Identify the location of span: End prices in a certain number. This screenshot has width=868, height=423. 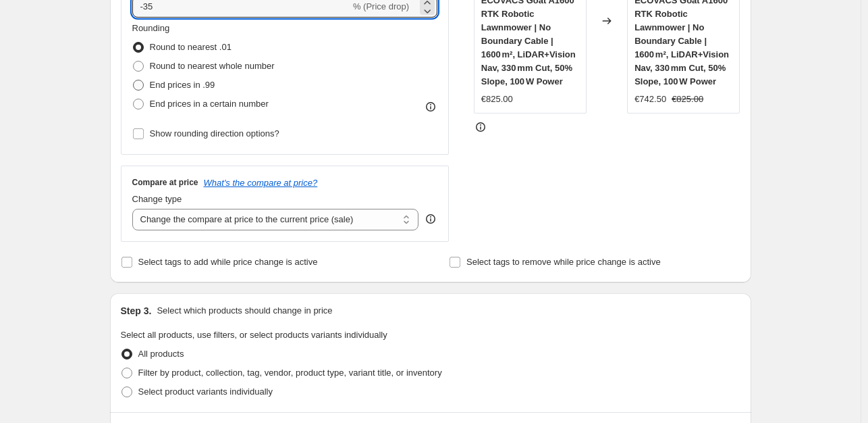
(209, 103).